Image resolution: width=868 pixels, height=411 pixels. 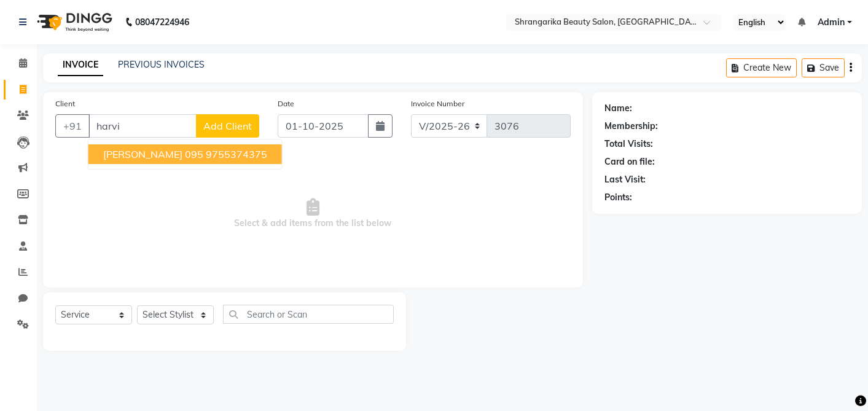 I want to click on div: Name:, so click(x=618, y=108).